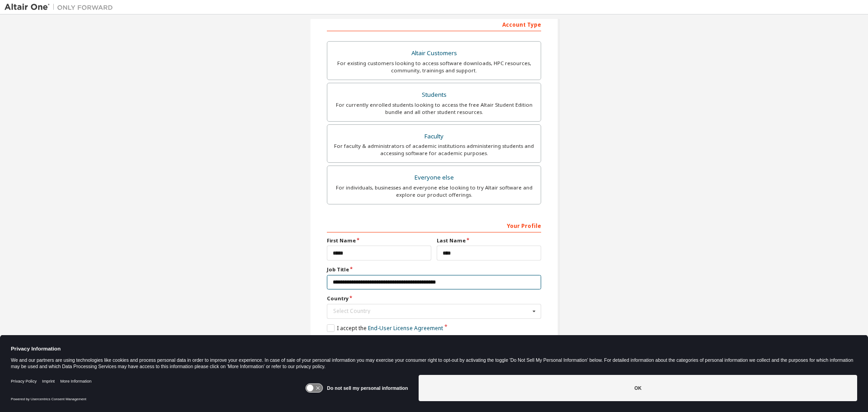  I want to click on div: For individuals, businesses and everyone else looking to try Altair software and explore our prod..., so click(434, 192).